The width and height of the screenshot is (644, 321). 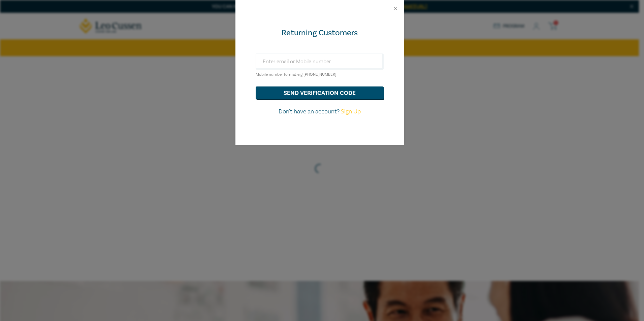 I want to click on button: send verification code, so click(x=320, y=93).